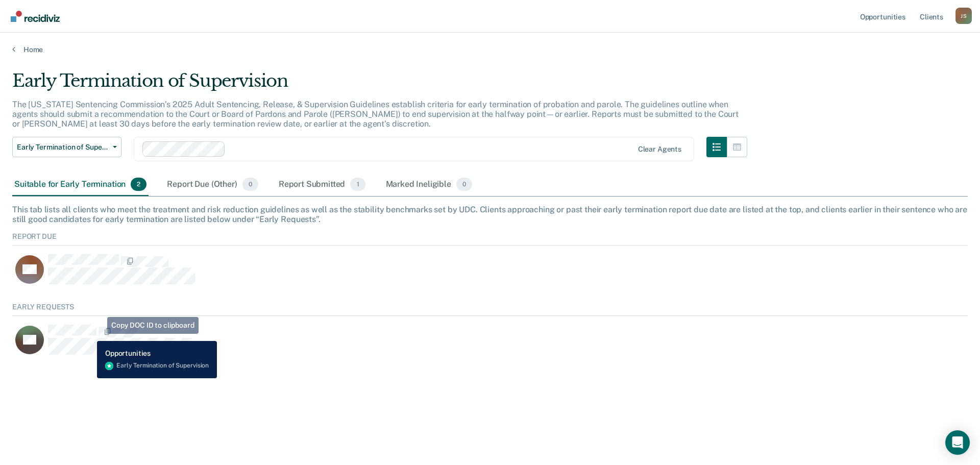 The width and height of the screenshot is (980, 465). I want to click on div: Report Submitted1, so click(322, 185).